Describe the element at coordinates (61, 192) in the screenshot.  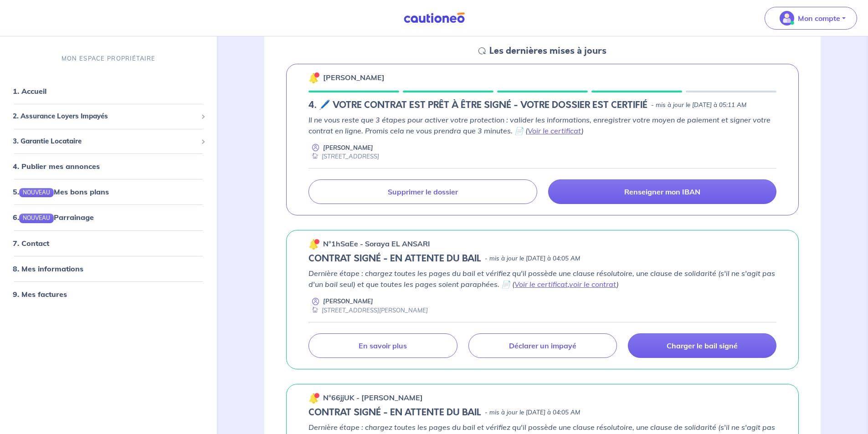
I see `a: 5.NOUVEAUMes bons plans` at that location.